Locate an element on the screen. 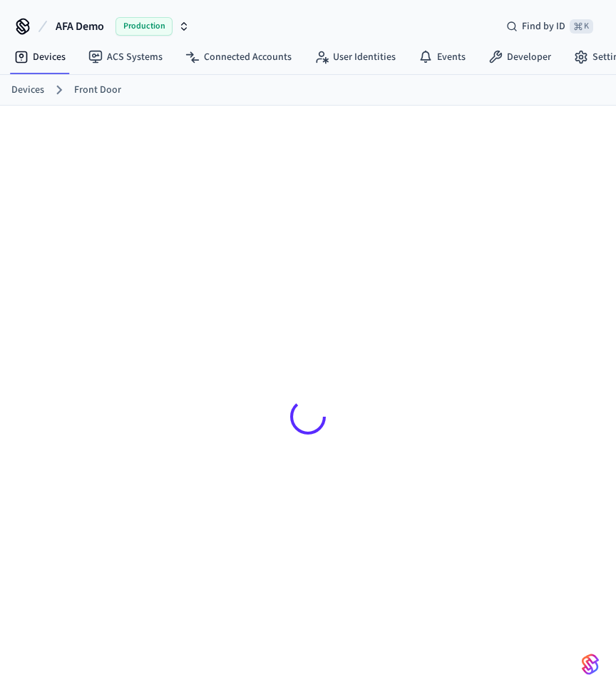 The image size is (616, 690). a: ACS Systems is located at coordinates (126, 57).